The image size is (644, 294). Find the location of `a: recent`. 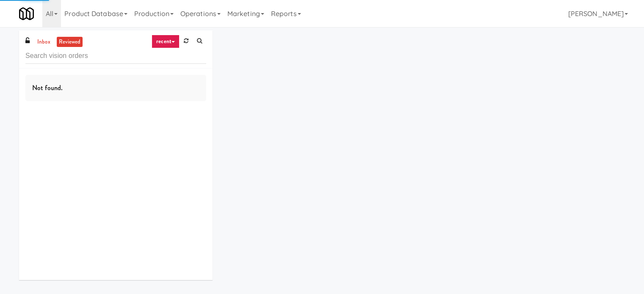

a: recent is located at coordinates (165, 42).